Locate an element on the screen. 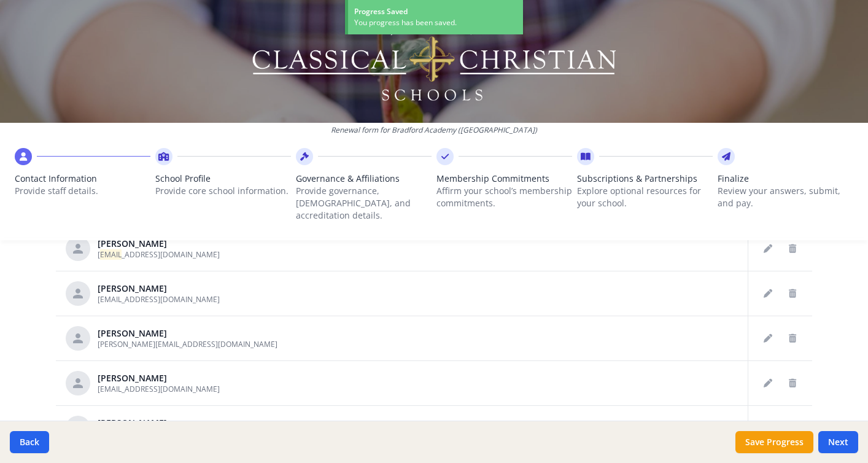  p: Explore optional resources for your school. is located at coordinates (645, 197).